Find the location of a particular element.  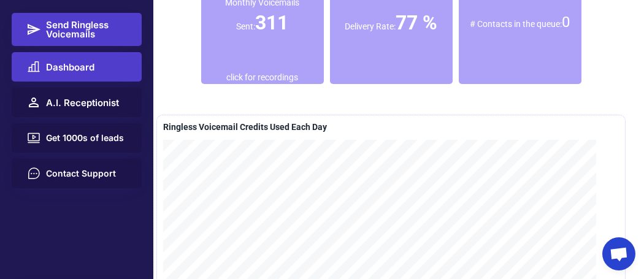

div: Open chat is located at coordinates (620, 254).